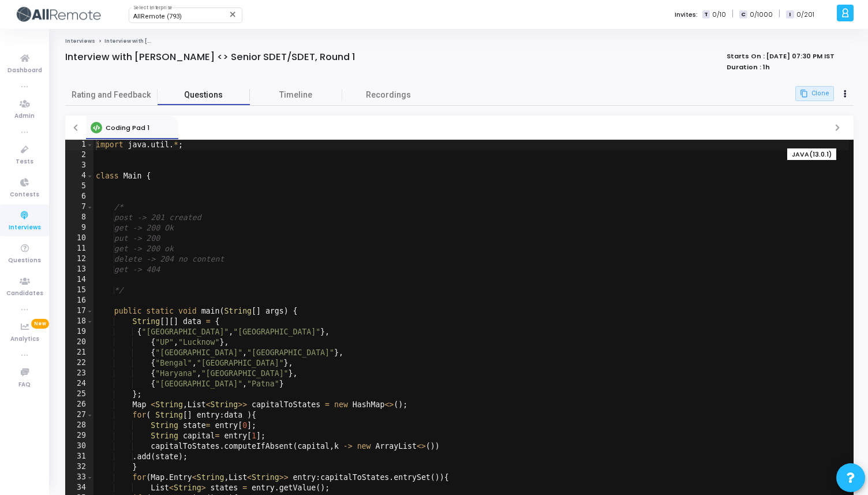 The height and width of the screenshot is (495, 868). I want to click on span: Timeline, so click(296, 95).